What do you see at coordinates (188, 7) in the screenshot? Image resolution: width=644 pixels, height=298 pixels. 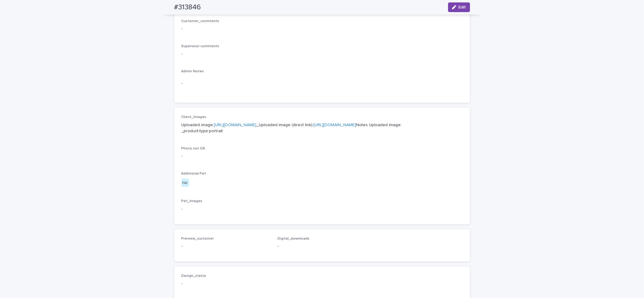 I see `h2: #313846` at bounding box center [188, 7].